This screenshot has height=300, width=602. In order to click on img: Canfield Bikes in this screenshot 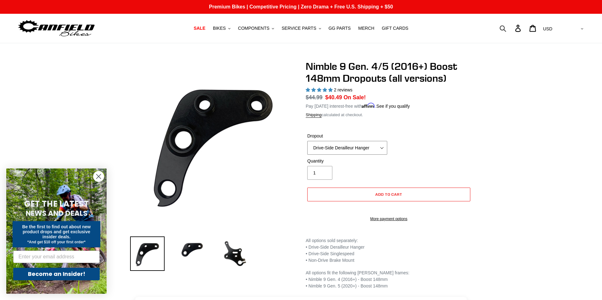, I will do `click(56, 28)`.